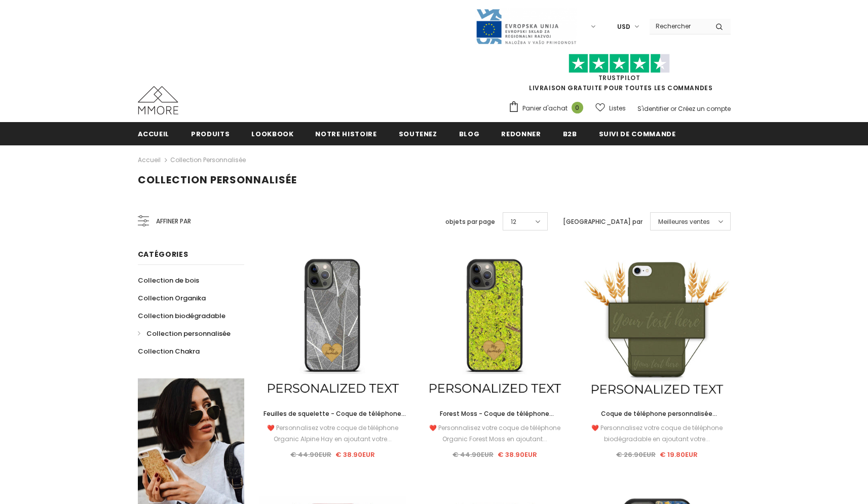 This screenshot has width=868, height=504. I want to click on span: Collection Chakra, so click(169, 351).